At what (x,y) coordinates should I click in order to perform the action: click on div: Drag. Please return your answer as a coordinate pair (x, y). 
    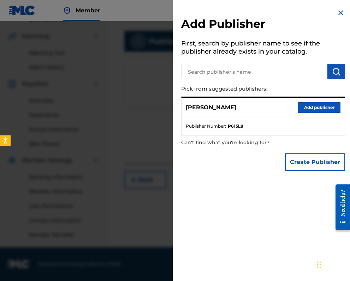
    Looking at the image, I should click on (319, 265).